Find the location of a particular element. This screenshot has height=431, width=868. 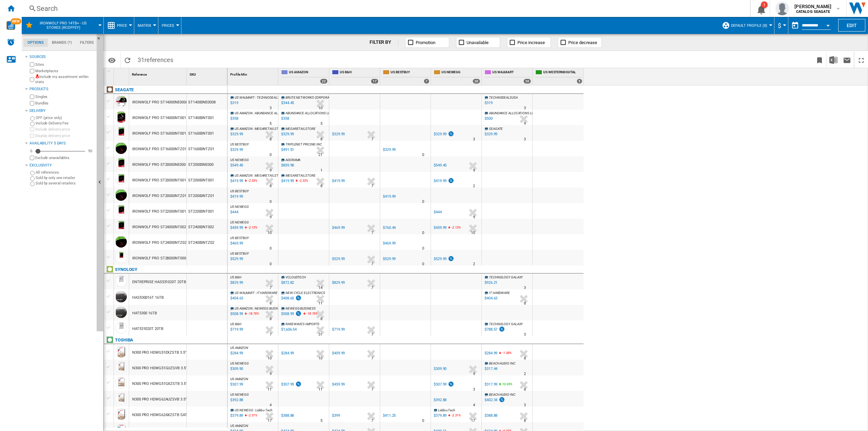

button: Price increase is located at coordinates (529, 42).